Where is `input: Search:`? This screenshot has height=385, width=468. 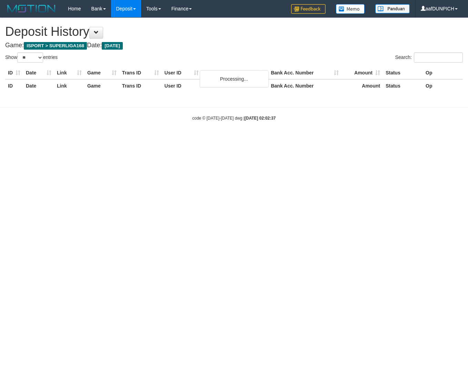 input: Search: is located at coordinates (439, 58).